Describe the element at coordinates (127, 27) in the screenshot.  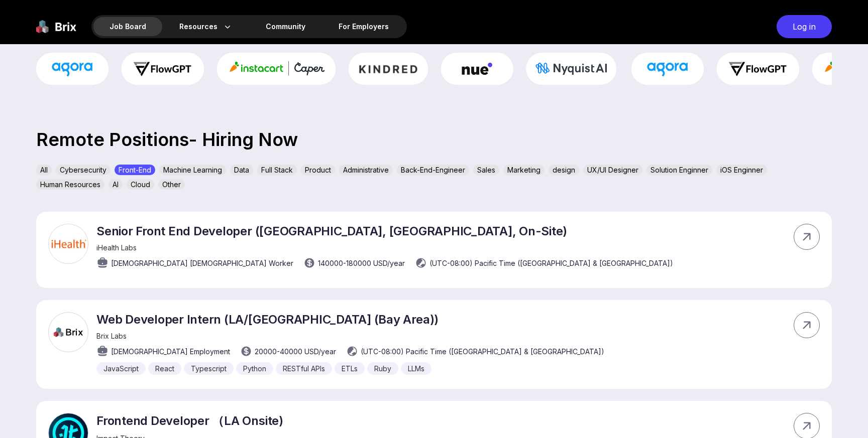
I see `div: Job Board` at that location.